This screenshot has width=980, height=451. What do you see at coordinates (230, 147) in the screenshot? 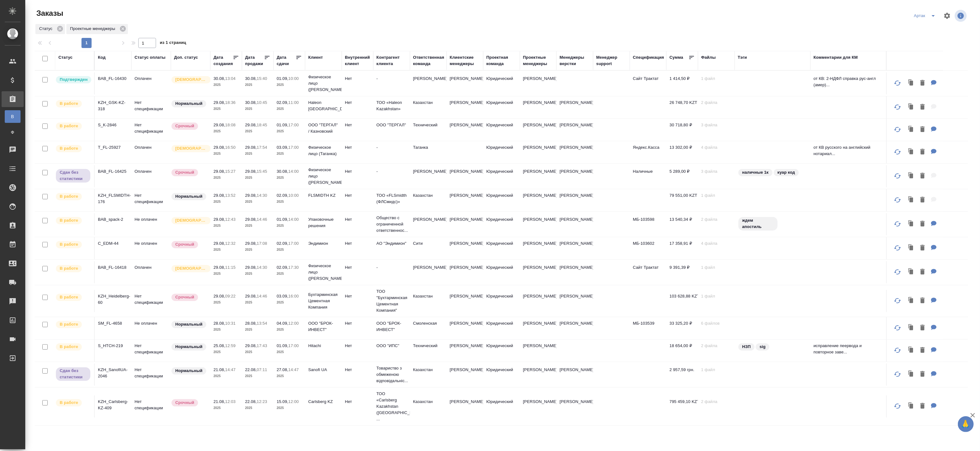
I see `p: 16:50` at bounding box center [230, 147].